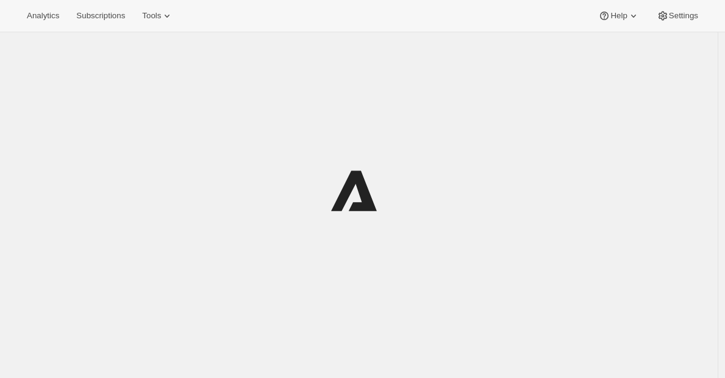  What do you see at coordinates (683, 16) in the screenshot?
I see `span: Settings` at bounding box center [683, 16].